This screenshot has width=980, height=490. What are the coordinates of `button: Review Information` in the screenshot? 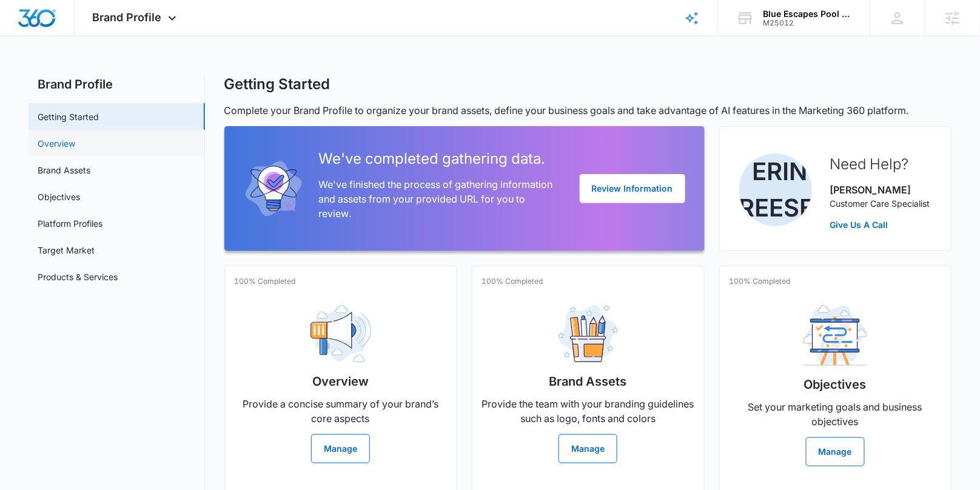 It's located at (633, 188).